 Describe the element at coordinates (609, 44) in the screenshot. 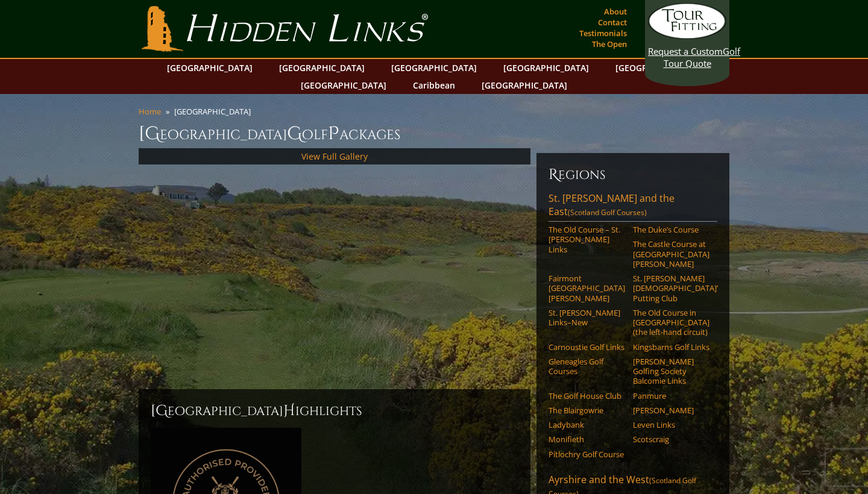

I see `a: The Open` at that location.